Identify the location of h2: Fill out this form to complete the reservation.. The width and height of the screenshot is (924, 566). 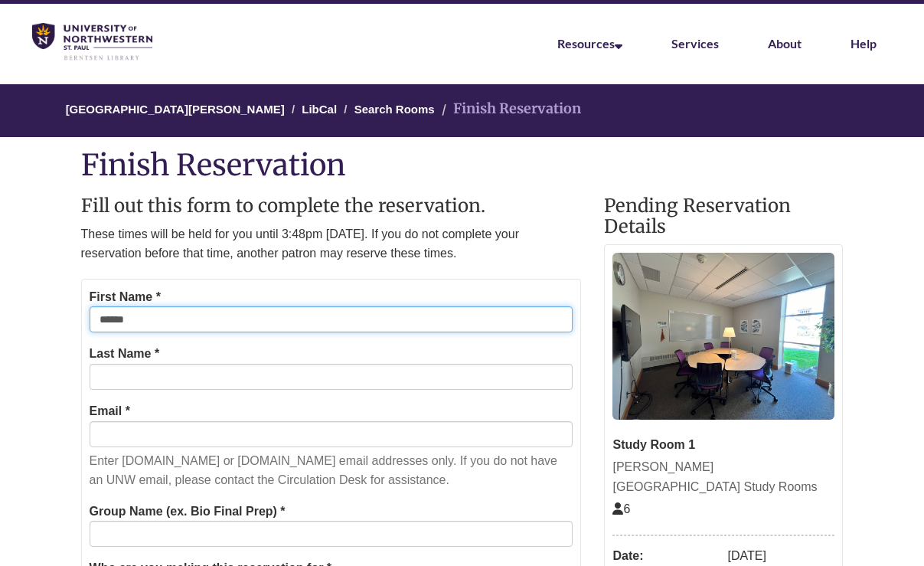
(332, 206).